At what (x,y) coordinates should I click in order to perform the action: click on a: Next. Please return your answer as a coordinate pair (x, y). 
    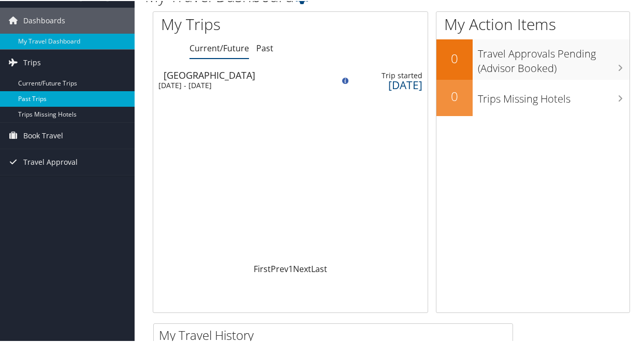
    Looking at the image, I should click on (301, 268).